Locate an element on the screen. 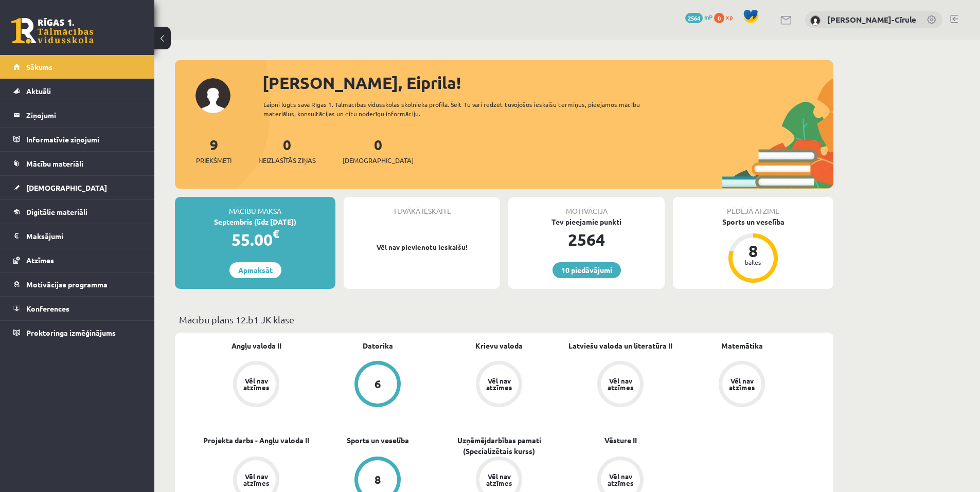  span: mP is located at coordinates (708, 17).